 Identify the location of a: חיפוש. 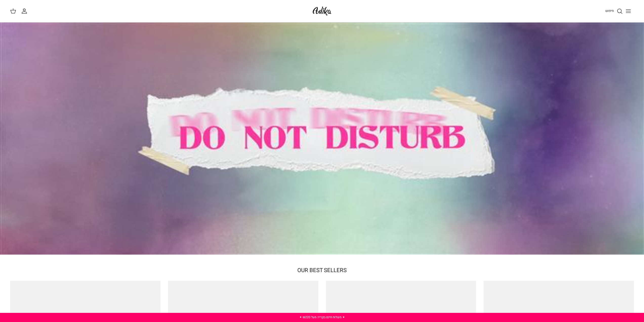
(614, 11).